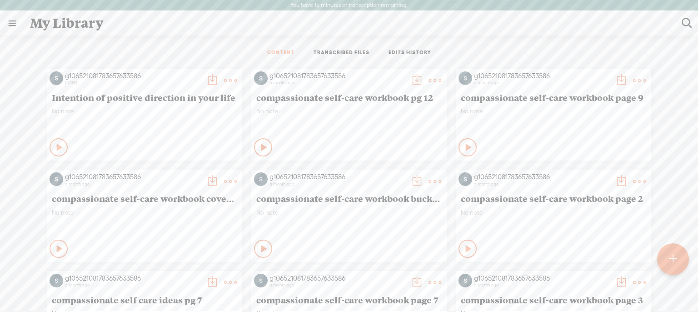  Describe the element at coordinates (553, 198) in the screenshot. I see `span: compassionate self-care workbook page 2` at that location.